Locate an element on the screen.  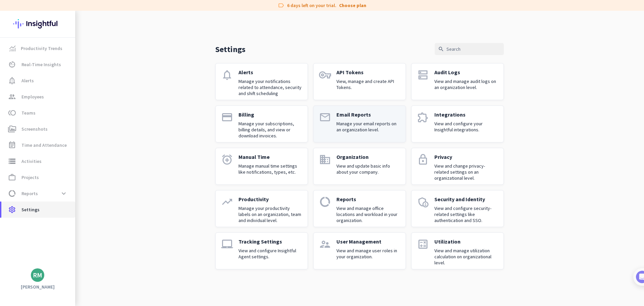
i: laptop_mac is located at coordinates (227, 244).